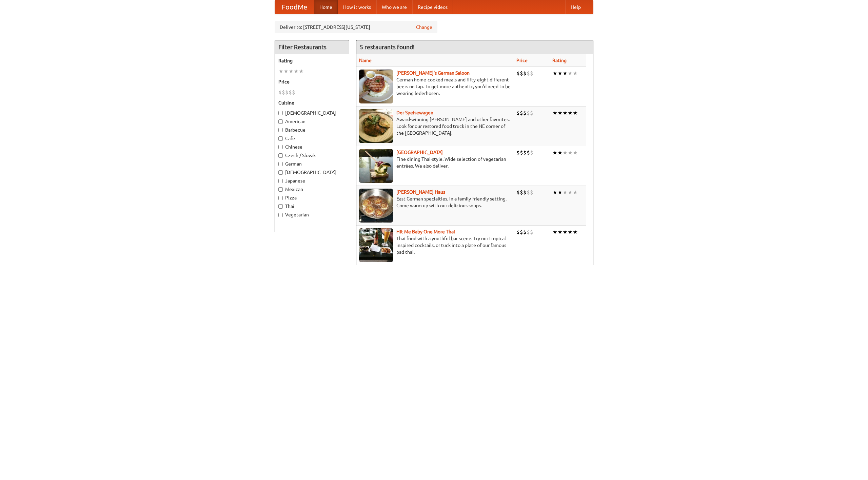  What do you see at coordinates (312, 47) in the screenshot?
I see `h4: Filter Restaurants` at bounding box center [312, 47].